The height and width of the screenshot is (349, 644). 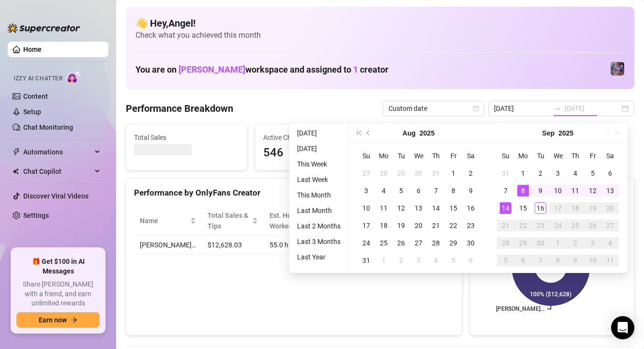 What do you see at coordinates (56, 196) in the screenshot?
I see `a: Discover Viral Videos` at bounding box center [56, 196].